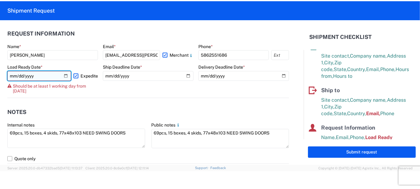 This screenshot has width=420, height=189. What do you see at coordinates (14, 46) in the screenshot?
I see `label: Name` at bounding box center [14, 46].